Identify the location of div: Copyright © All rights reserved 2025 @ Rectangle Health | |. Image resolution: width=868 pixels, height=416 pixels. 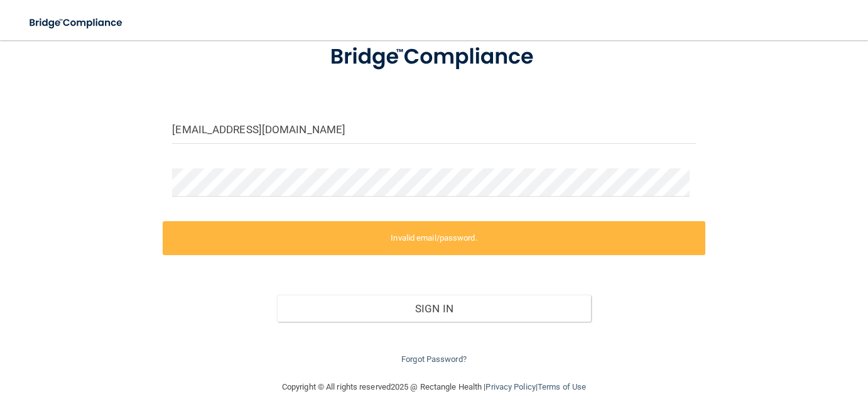
(434, 388).